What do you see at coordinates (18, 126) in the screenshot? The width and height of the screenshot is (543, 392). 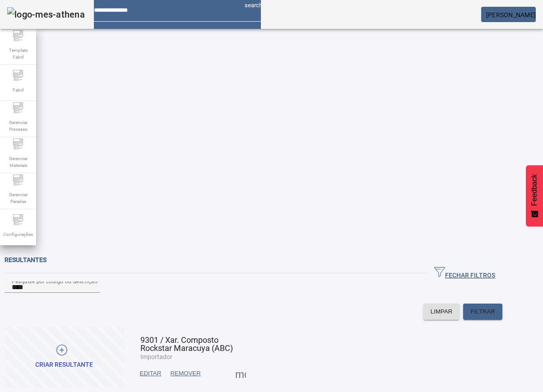 I see `span: Gerenciar Processo` at bounding box center [18, 126].